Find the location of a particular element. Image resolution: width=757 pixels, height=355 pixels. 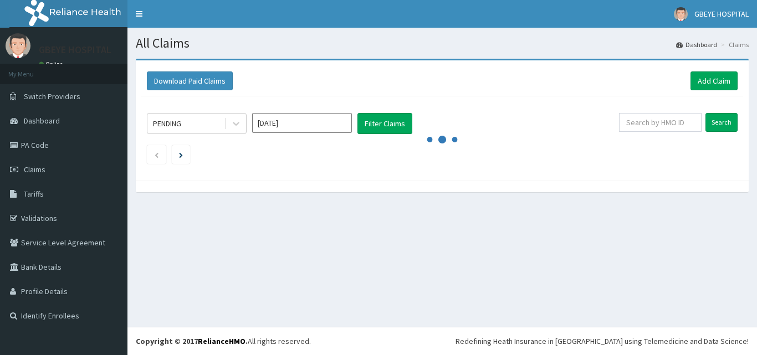

h1: All Claims is located at coordinates (442, 43).